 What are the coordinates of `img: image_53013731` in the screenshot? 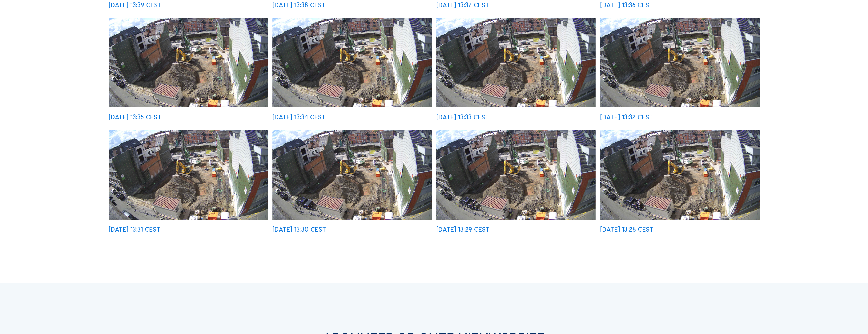 It's located at (516, 63).